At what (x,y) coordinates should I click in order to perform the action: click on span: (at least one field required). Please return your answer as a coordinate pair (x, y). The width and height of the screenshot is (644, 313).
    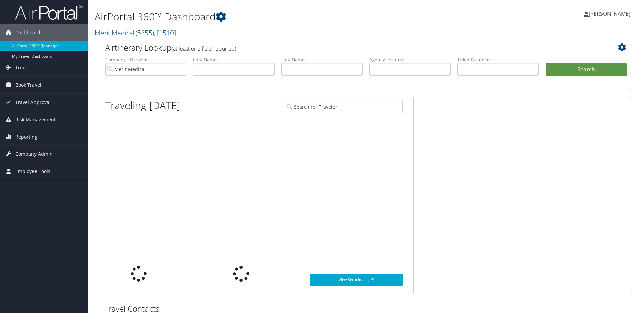
    Looking at the image, I should click on (204, 48).